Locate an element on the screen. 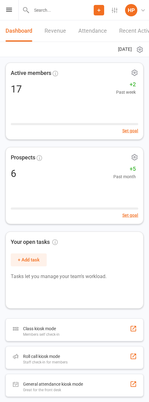 This screenshot has width=149, height=402. div: HP is located at coordinates (132, 10).